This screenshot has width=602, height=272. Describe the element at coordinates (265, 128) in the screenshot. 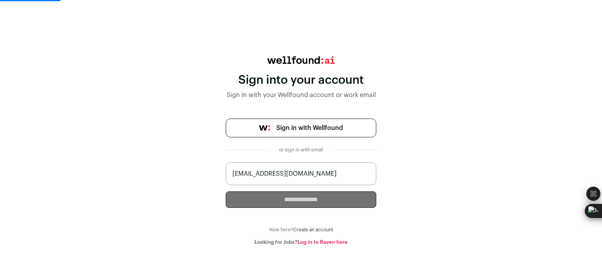

I see `img: wellfound-symbol-flush-black-fb3c872781a75f747ccb3a119075da62bfe97bd399995f84a933054e44a575c4.png` at that location.